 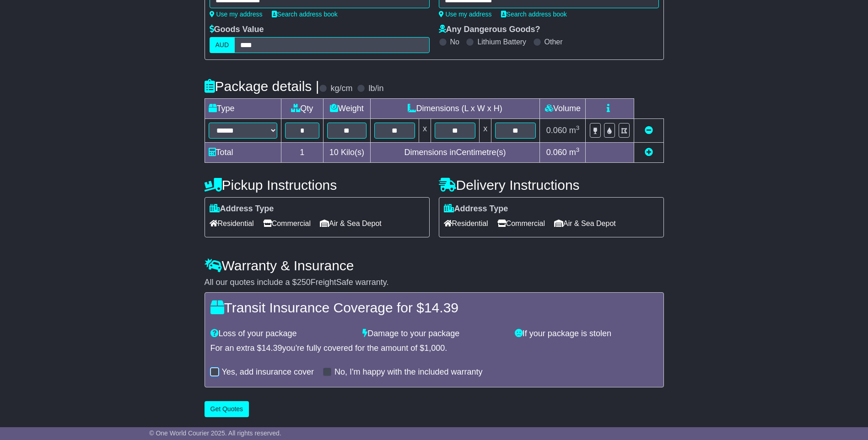 What do you see at coordinates (302, 109) in the screenshot?
I see `td: Qty` at bounding box center [302, 109].